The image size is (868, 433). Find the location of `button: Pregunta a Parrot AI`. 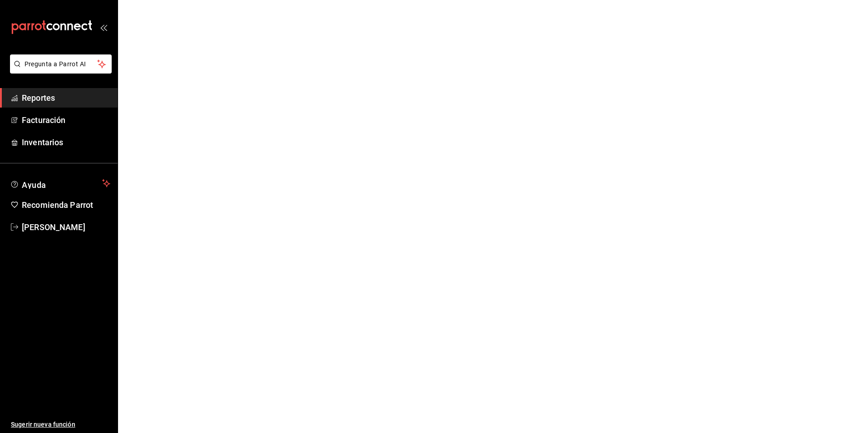

button: Pregunta a Parrot AI is located at coordinates (61, 64).